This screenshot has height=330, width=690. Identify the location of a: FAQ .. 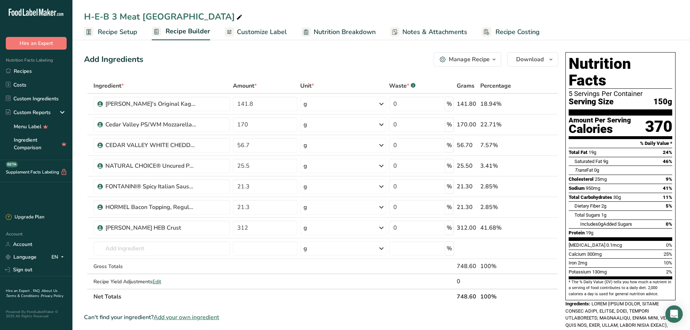
(37, 291).